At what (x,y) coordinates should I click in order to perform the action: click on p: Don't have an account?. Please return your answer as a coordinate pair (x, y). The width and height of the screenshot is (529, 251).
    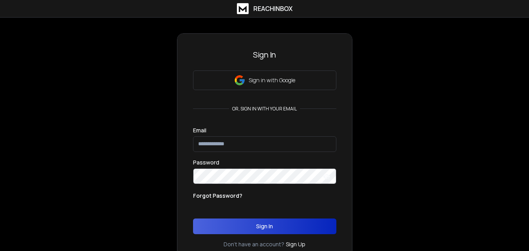
    Looking at the image, I should click on (254, 244).